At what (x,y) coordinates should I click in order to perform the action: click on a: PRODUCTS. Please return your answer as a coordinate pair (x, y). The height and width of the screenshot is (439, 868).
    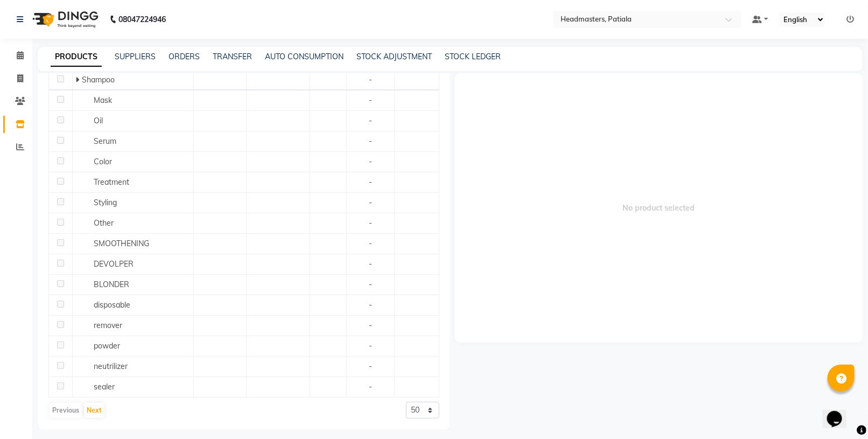
    Looking at the image, I should click on (76, 57).